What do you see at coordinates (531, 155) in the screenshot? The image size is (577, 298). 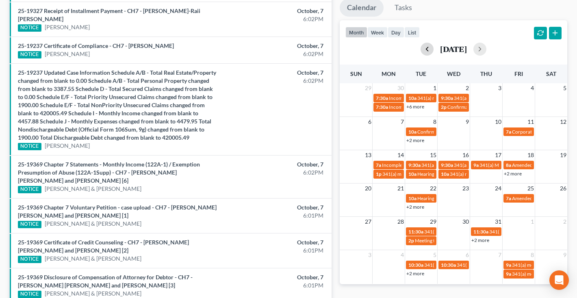 I see `span: 18` at bounding box center [531, 155].